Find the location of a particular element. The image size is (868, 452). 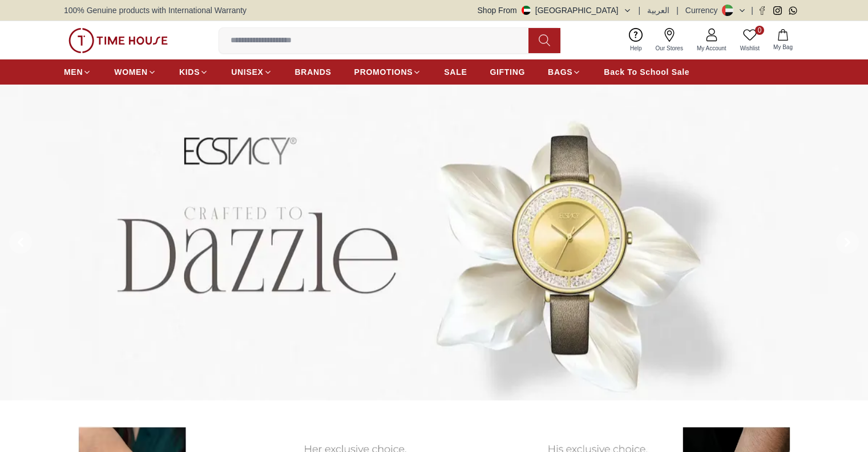

span: 0 is located at coordinates (760, 30).